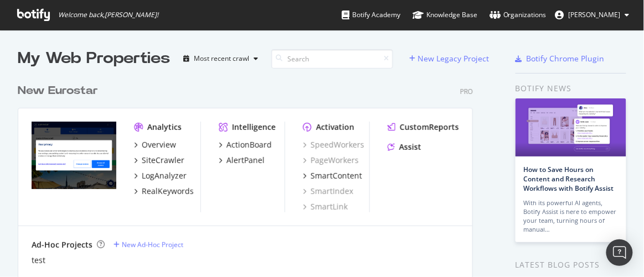 This screenshot has width=644, height=277. What do you see at coordinates (429, 127) in the screenshot?
I see `div: CustomReports` at bounding box center [429, 127].